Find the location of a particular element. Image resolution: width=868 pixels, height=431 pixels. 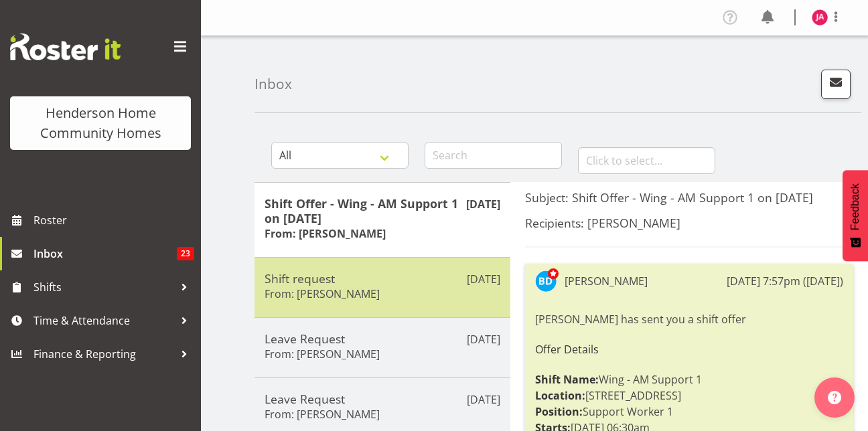

span: Inbox is located at coordinates (105, 254).